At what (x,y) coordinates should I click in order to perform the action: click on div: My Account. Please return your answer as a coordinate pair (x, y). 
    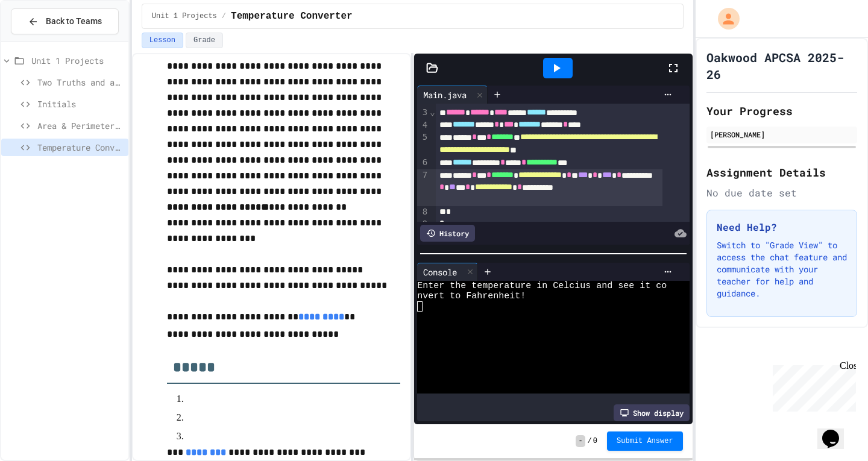
    Looking at the image, I should click on (724, 19).